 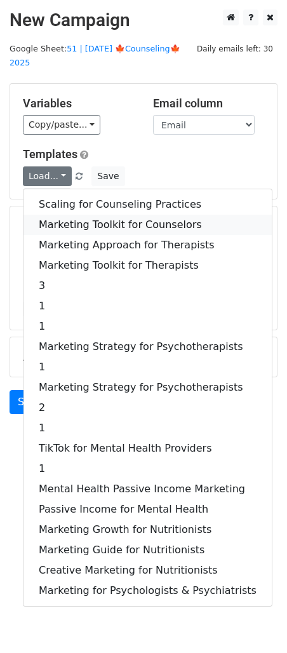 I want to click on a: Marketing Toolkit for Counselors, so click(x=147, y=225).